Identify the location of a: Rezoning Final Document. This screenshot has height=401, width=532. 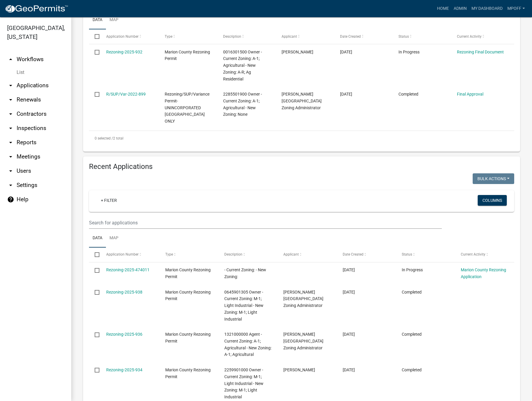
(480, 52).